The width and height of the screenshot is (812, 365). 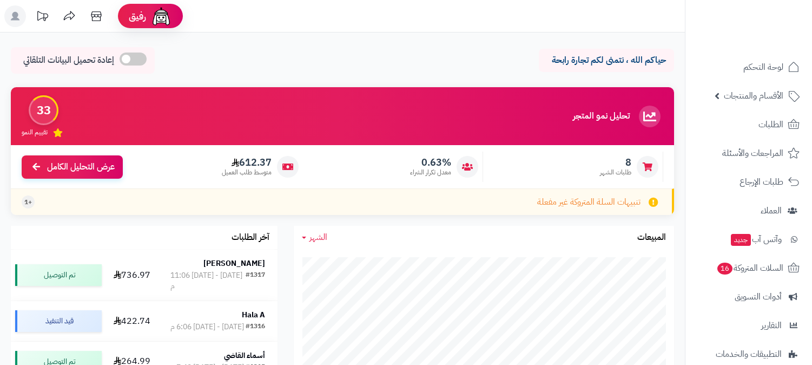 What do you see at coordinates (749, 124) in the screenshot?
I see `a: الطلبات` at bounding box center [749, 124].